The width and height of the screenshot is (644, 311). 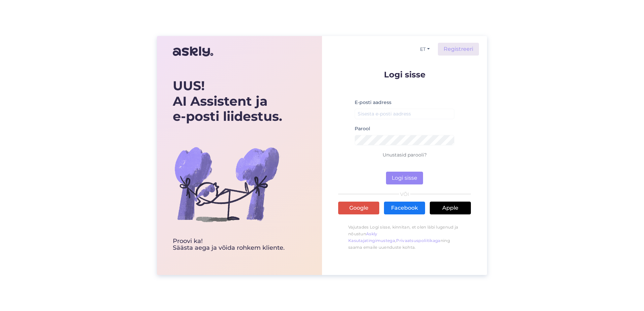 I want to click on label: Parool, so click(x=362, y=129).